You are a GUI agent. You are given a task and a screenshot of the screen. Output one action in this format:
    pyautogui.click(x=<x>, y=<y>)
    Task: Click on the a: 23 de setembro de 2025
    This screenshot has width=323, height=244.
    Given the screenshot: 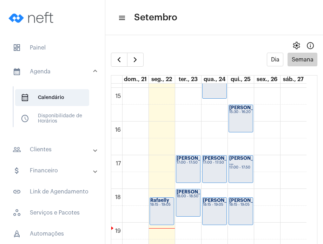 What is the action you would take?
    pyautogui.click(x=188, y=79)
    